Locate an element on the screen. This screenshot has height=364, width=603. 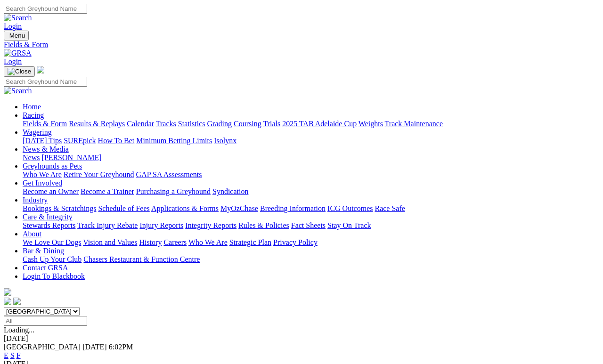
a: Contact GRSA is located at coordinates (45, 268).